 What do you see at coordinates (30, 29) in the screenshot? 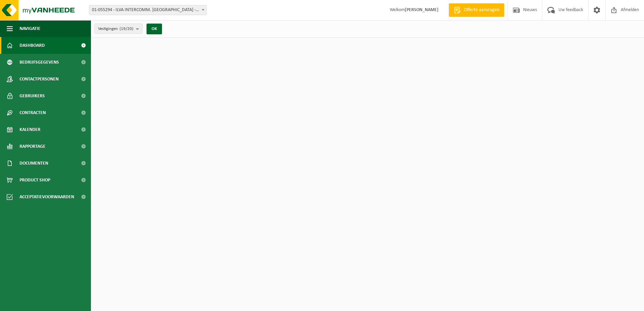
I see `span: Navigatie` at bounding box center [30, 29].